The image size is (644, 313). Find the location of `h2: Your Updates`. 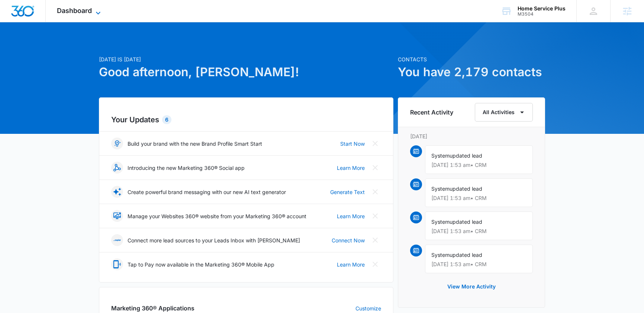

h2: Your Updates is located at coordinates (246, 120).